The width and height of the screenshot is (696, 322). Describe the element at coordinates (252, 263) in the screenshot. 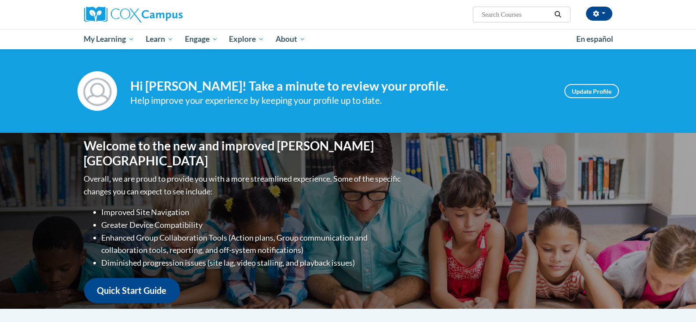

I see `li: Diminished progression issues (site lag, video stalling, and playback issues)` at that location.